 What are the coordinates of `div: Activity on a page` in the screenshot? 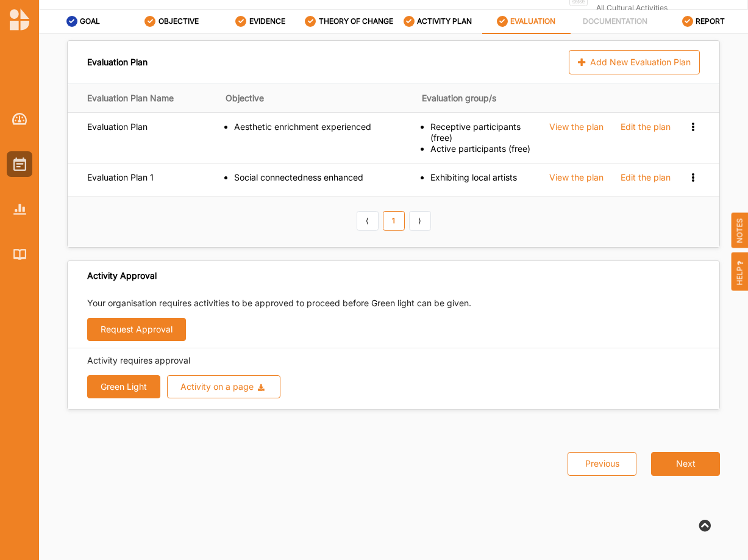 It's located at (217, 386).